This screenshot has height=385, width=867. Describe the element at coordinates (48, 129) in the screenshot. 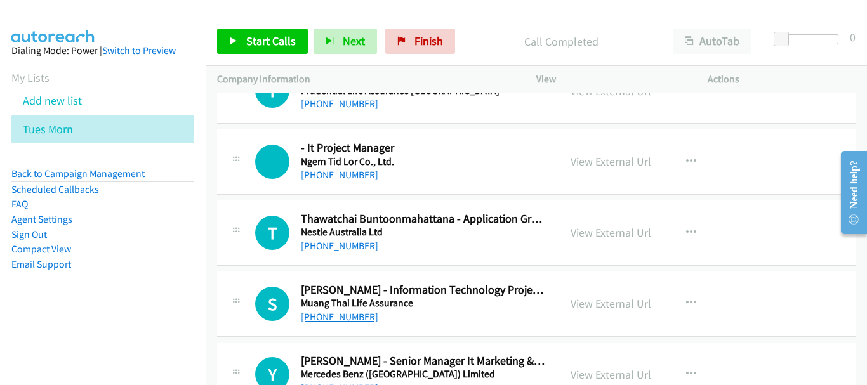

I see `a: Tues Morn` at that location.